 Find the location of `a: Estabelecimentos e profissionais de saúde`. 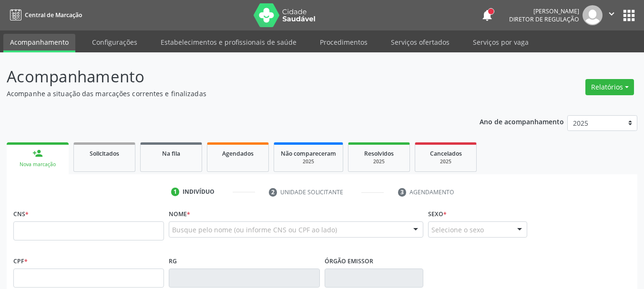

a: Estabelecimentos e profissionais de saúde is located at coordinates (229, 42).